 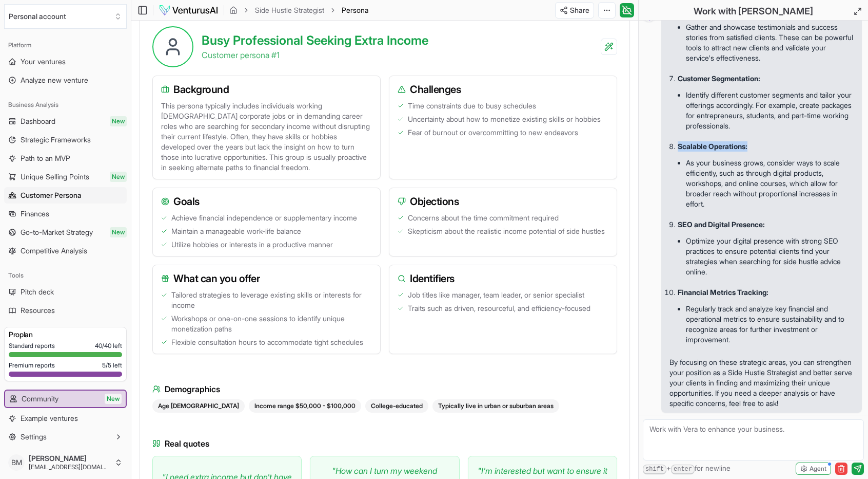 I want to click on span: 40 / 40 left, so click(x=108, y=345).